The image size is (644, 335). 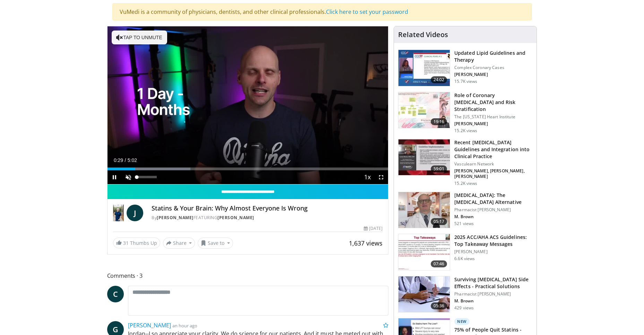 What do you see at coordinates (367, 177) in the screenshot?
I see `button: Playback Rate` at bounding box center [367, 177].